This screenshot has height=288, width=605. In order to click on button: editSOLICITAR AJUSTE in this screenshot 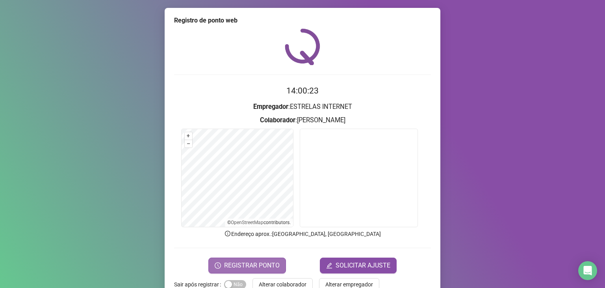, I will do `click(358, 265)`.